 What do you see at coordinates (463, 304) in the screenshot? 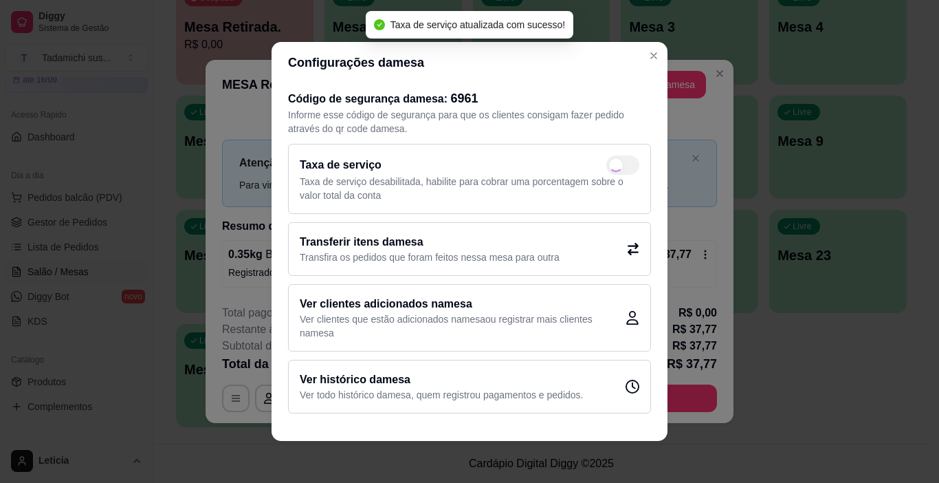
I see `h2: Ver clientes adicionados na mesa` at bounding box center [463, 304].